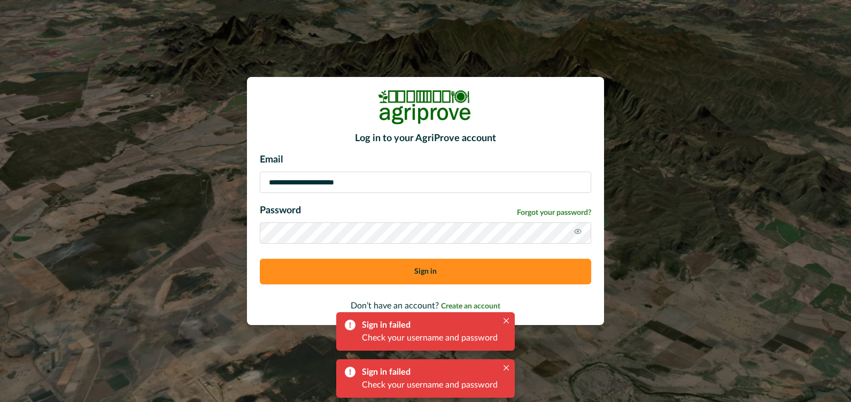  I want to click on a: Forgot your password?, so click(554, 213).